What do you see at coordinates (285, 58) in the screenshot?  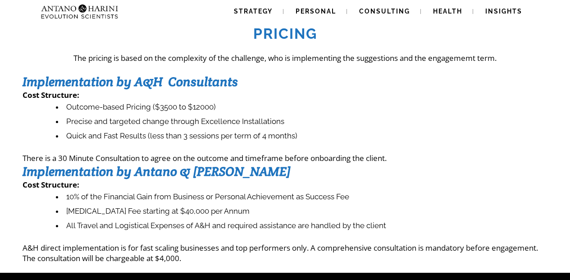 I see `p: The pricing is based on the complexity of the challenge, who is implementing the suggestions and ...` at bounding box center [285, 58].